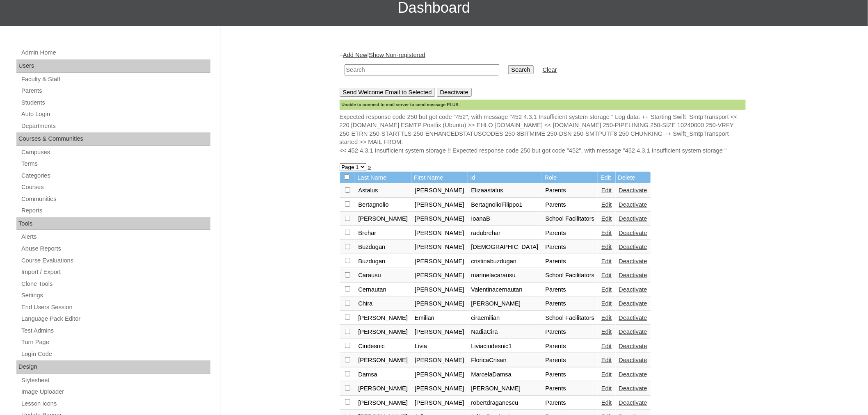  Describe the element at coordinates (397, 55) in the screenshot. I see `a: Show Non-registered` at that location.